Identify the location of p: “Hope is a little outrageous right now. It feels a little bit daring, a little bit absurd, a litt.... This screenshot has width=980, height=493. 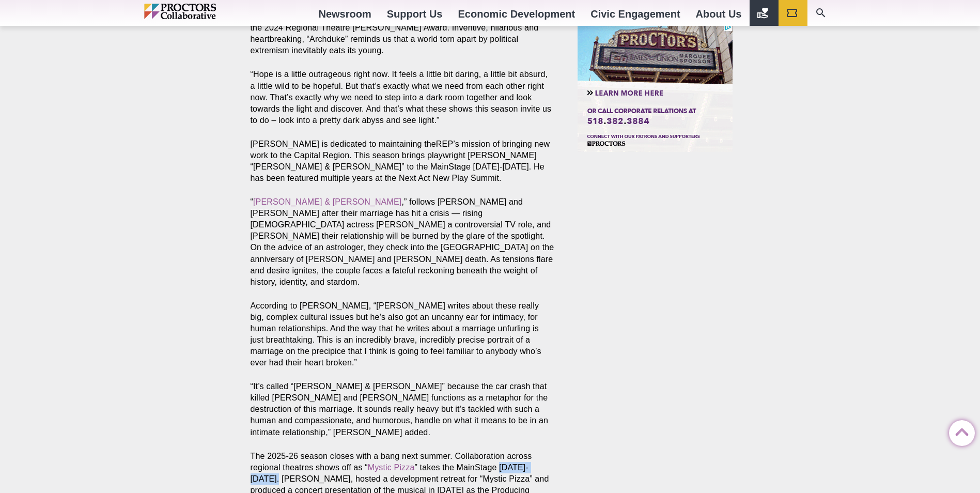
(403, 97).